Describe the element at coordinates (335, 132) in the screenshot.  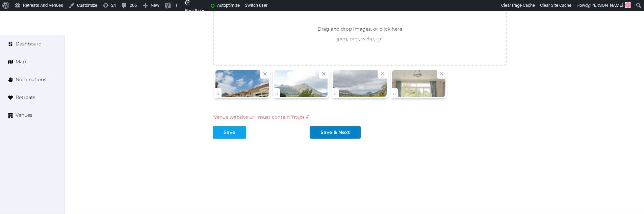
I see `div: Save & Next` at that location.